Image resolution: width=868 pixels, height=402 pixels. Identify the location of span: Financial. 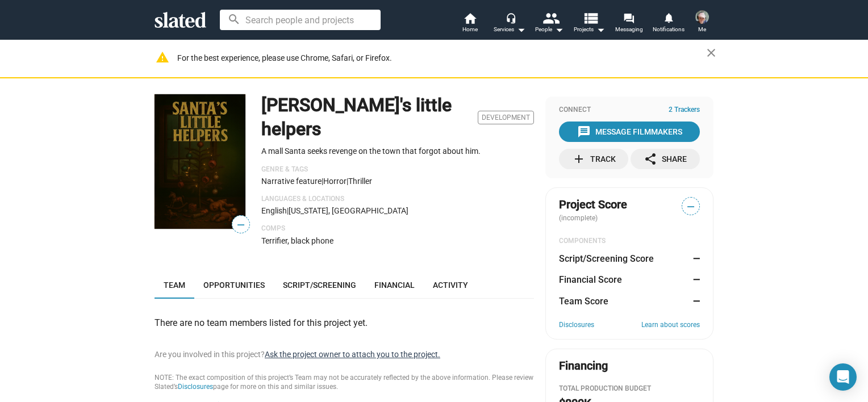
(394, 285).